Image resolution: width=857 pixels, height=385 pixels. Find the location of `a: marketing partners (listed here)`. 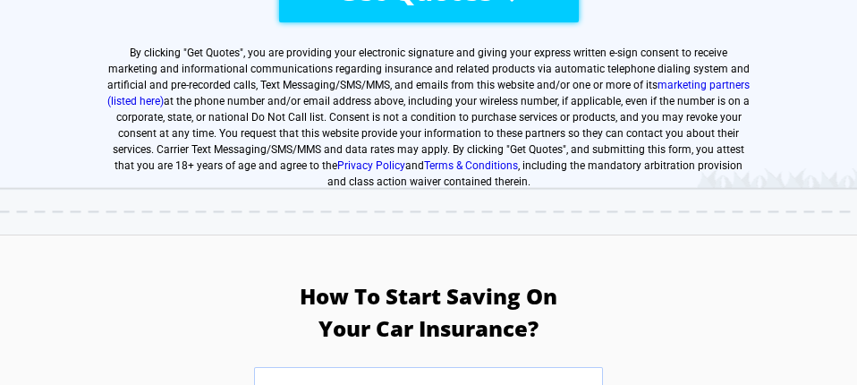

a: marketing partners (listed here) is located at coordinates (429, 93).